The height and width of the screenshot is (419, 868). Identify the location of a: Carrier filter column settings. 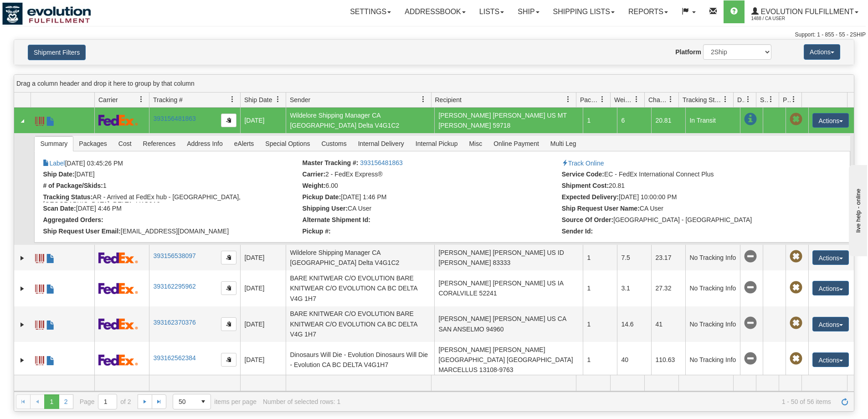
(141, 99).